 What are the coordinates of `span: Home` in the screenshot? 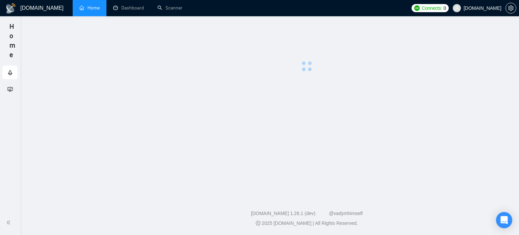 It's located at (12, 43).